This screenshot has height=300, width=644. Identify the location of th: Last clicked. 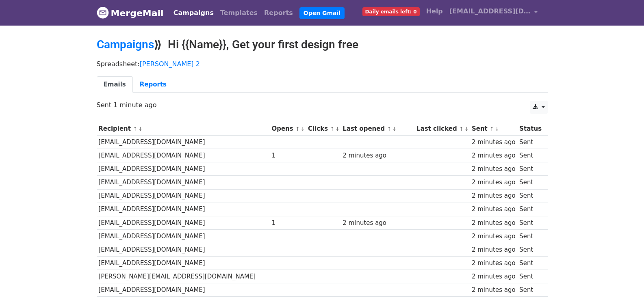
(442, 129).